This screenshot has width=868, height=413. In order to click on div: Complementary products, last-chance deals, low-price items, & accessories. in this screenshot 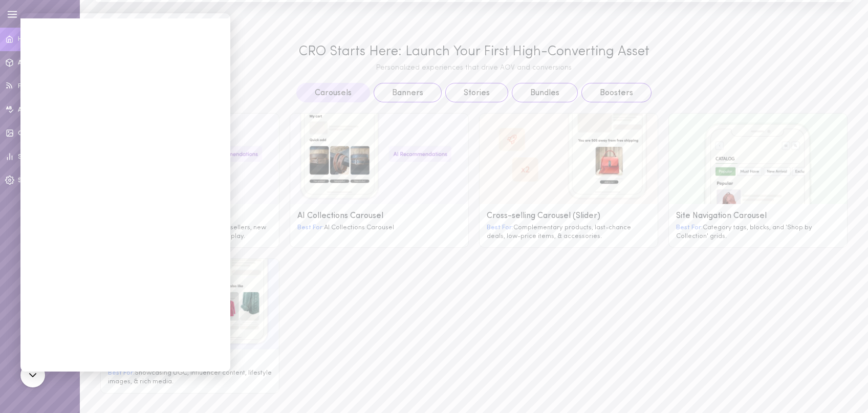, I will do `click(568, 232)`.